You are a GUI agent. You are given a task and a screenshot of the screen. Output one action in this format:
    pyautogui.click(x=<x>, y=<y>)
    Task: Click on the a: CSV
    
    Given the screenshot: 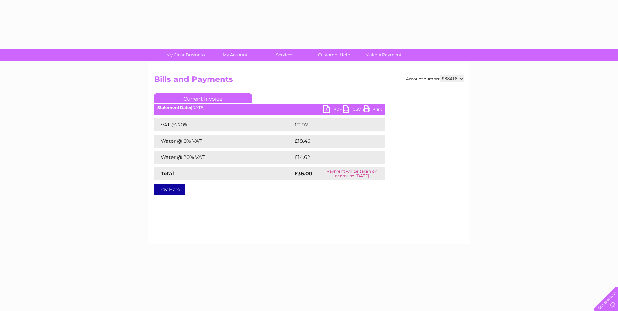 What is the action you would take?
    pyautogui.click(x=353, y=110)
    